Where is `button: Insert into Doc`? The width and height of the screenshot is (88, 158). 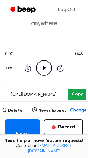 button: Insert into Doc is located at coordinates (22, 137).